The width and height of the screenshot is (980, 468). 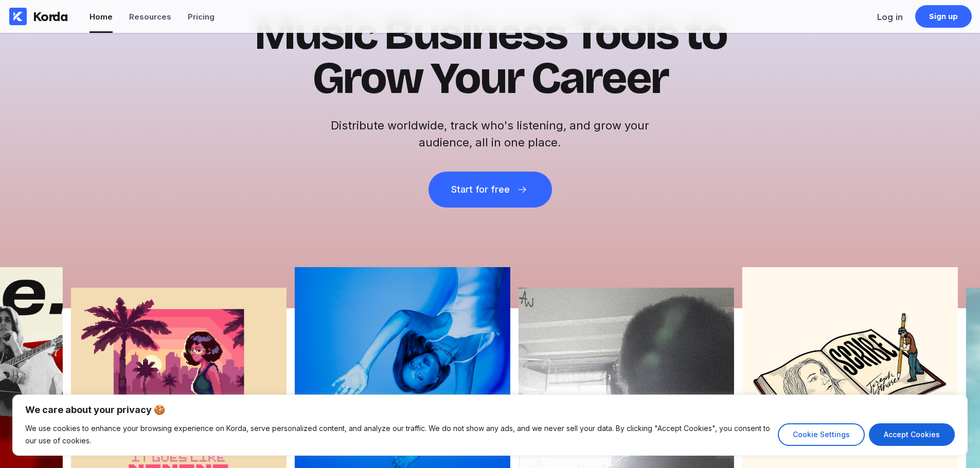 I want to click on div: Korda, so click(x=51, y=17).